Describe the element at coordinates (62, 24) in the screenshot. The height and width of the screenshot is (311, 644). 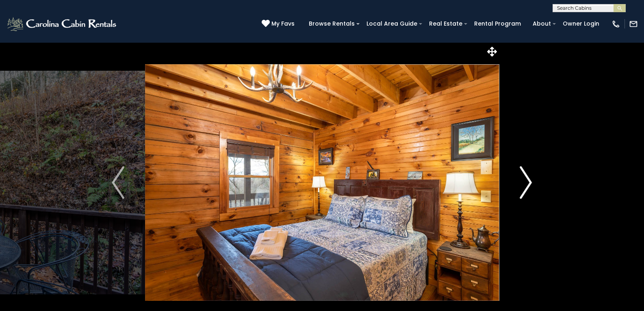
I see `img: White-1-2.png` at that location.